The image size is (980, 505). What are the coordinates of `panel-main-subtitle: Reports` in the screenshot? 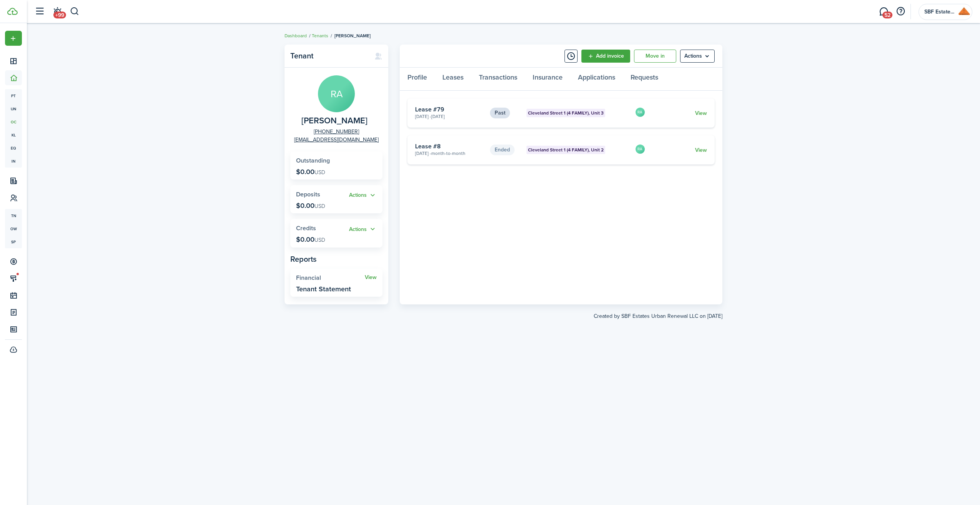 It's located at (337, 259).